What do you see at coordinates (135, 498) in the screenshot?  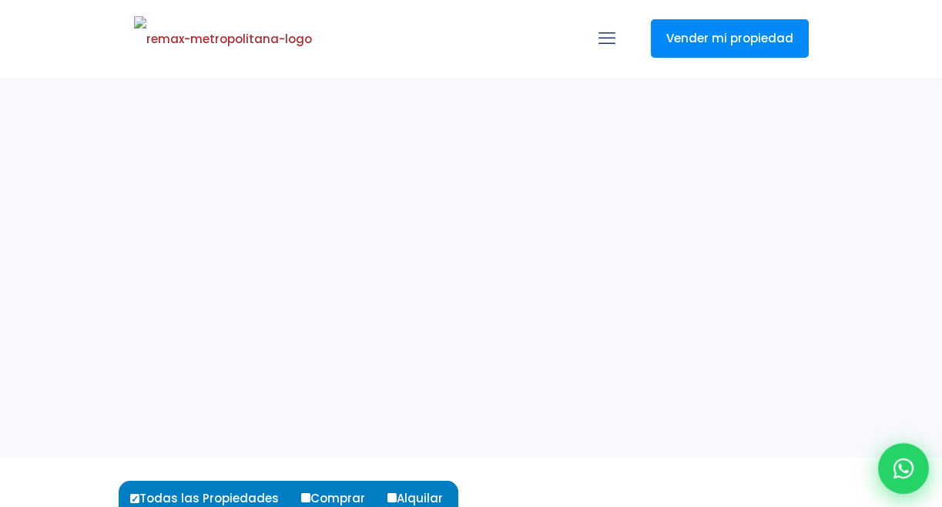 I see `input: Todas las Propiedades` at bounding box center [135, 498].